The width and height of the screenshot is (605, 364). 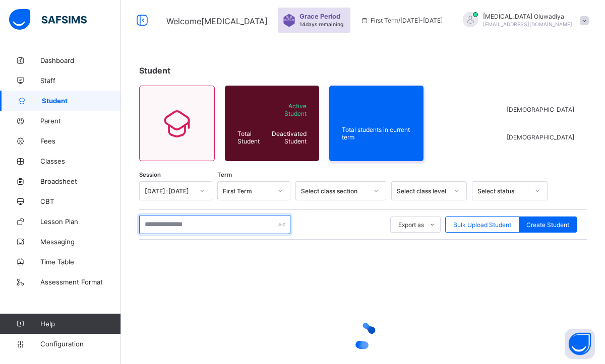 I want to click on span: Fees, so click(x=81, y=141).